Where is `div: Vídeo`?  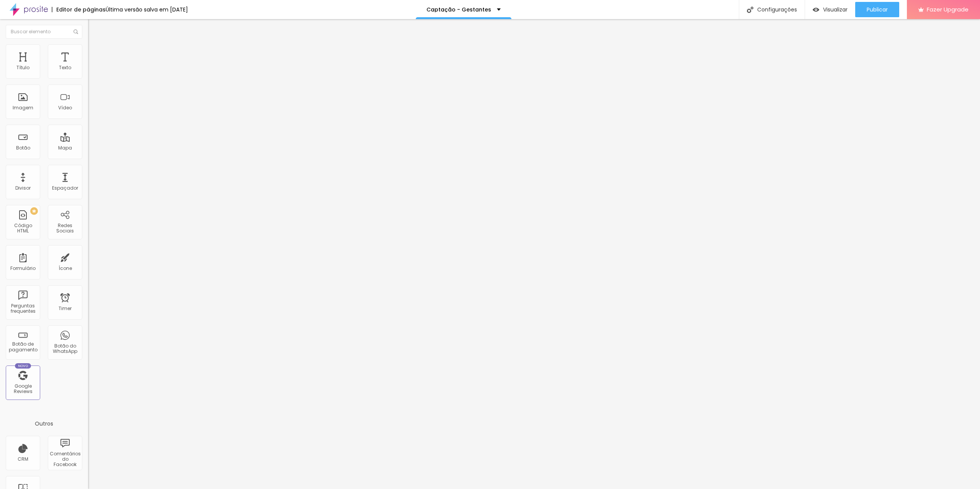
div: Vídeo is located at coordinates (65, 108).